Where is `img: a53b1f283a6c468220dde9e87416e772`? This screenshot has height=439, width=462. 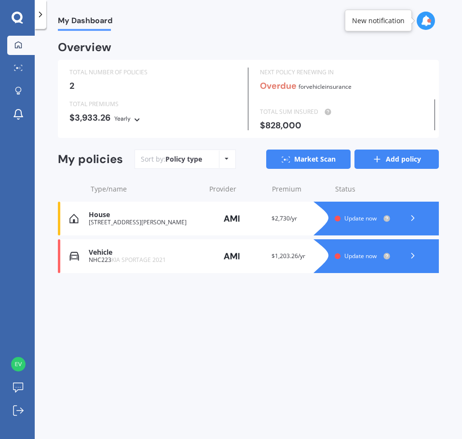
img: a53b1f283a6c468220dde9e87416e772 is located at coordinates (18, 364).